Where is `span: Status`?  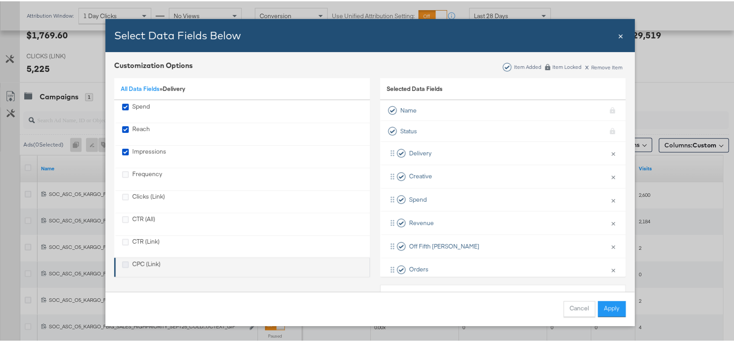 span: Status is located at coordinates (409, 130).